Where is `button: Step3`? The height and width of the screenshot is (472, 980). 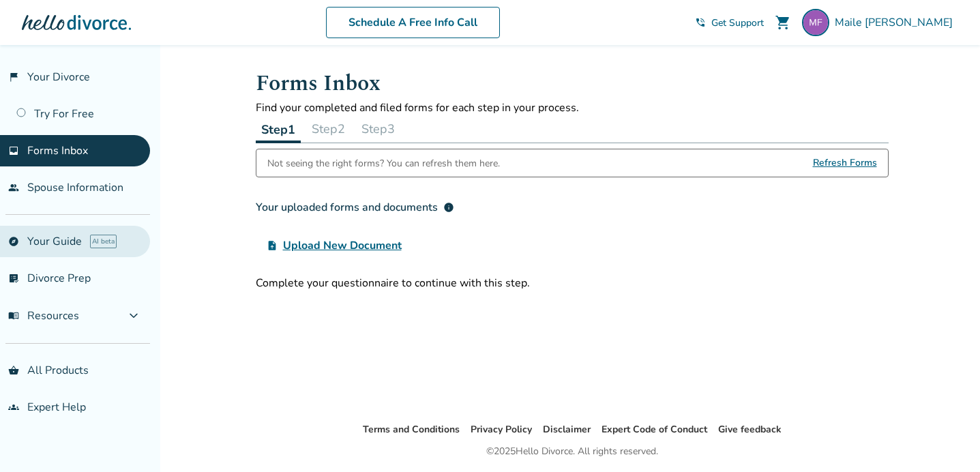 button: Step3 is located at coordinates (378, 129).